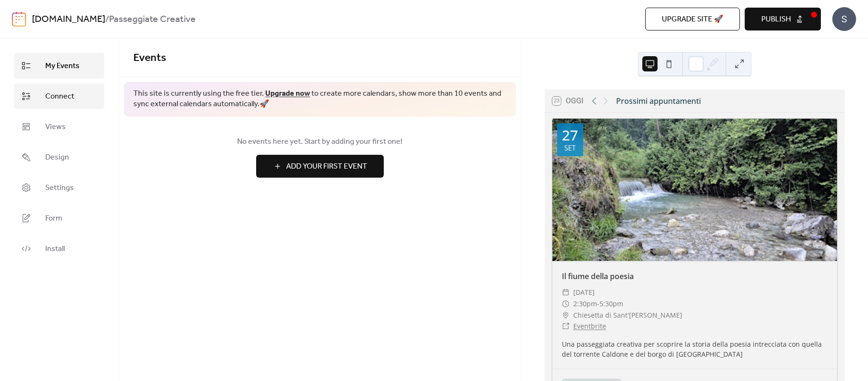 The image size is (868, 381). Describe the element at coordinates (59, 249) in the screenshot. I see `a: Install` at that location.